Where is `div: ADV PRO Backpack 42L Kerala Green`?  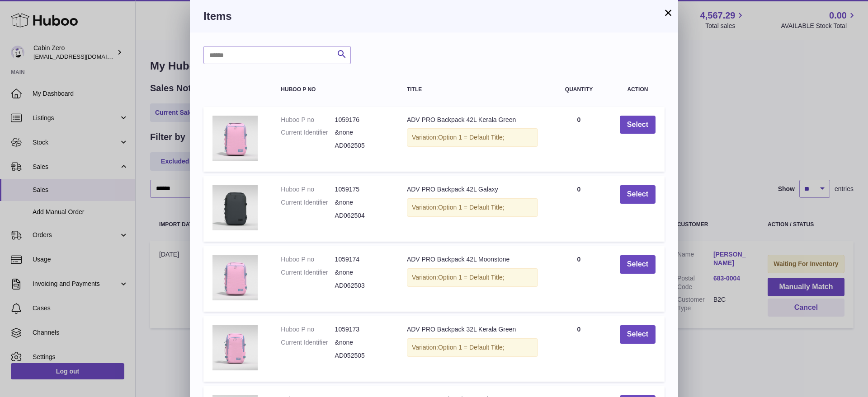 div: ADV PRO Backpack 42L Kerala Green is located at coordinates (473, 120).